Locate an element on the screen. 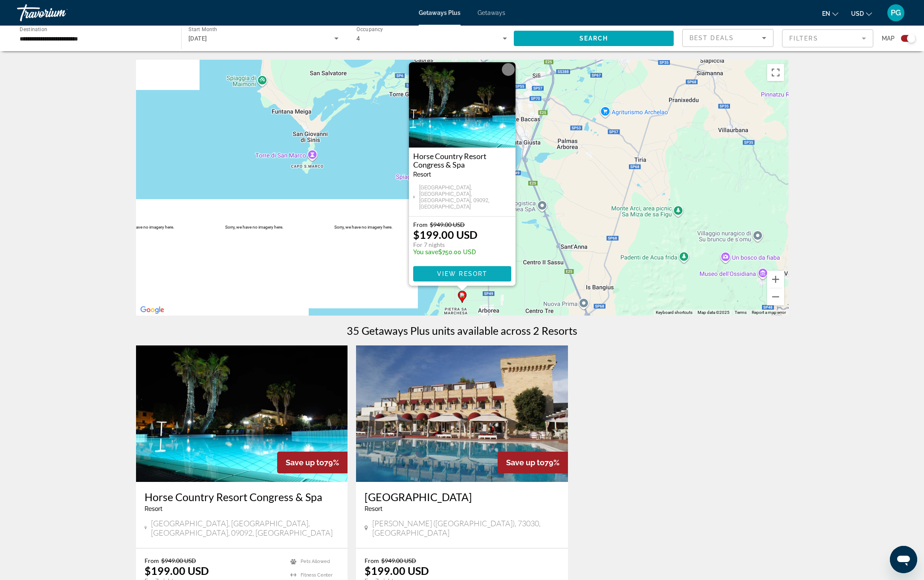 The height and width of the screenshot is (580, 924). a: Open this area in Google Maps (opens a new window) is located at coordinates (152, 310).